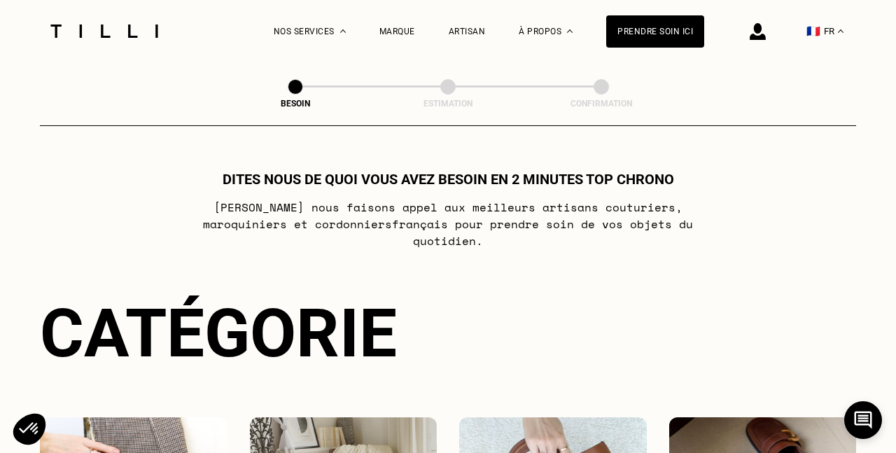 The width and height of the screenshot is (896, 453). What do you see at coordinates (448, 179) in the screenshot?
I see `h1: Dites nous de quoi vous avez besoin en 2 minutes top chrono` at bounding box center [448, 179].